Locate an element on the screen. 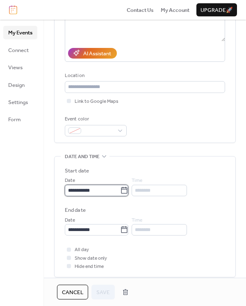 This screenshot has width=246, height=306. span: Connect is located at coordinates (18, 50).